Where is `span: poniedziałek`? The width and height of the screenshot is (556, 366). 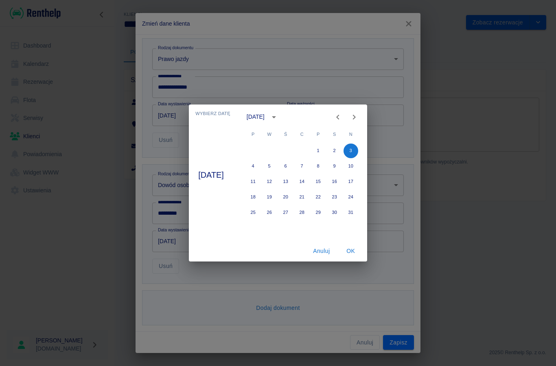
span: poniedziałek is located at coordinates (253, 135).